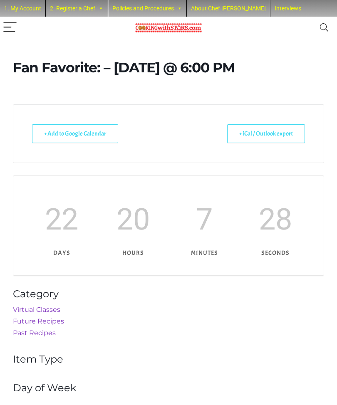 The width and height of the screenshot is (337, 405). I want to click on p: seconds, so click(275, 253).